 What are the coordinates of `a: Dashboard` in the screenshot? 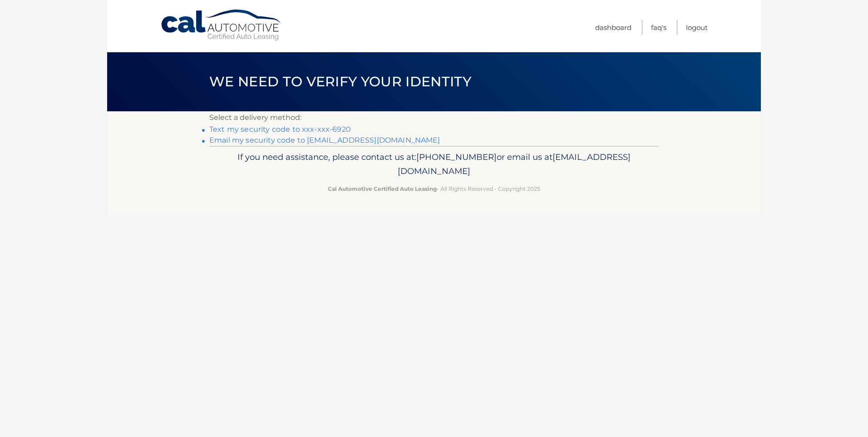 It's located at (613, 28).